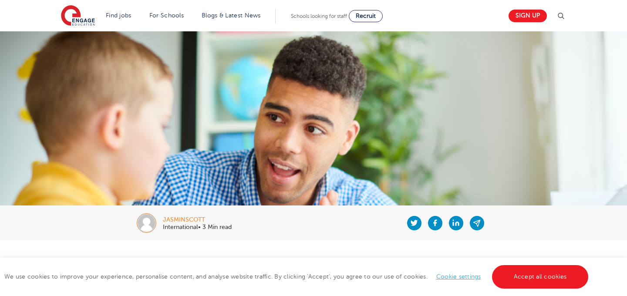 Image resolution: width=627 pixels, height=296 pixels. I want to click on span: We use cookies to improve your experience, personalise content, and analyse website traffic. By c..., so click(297, 276).